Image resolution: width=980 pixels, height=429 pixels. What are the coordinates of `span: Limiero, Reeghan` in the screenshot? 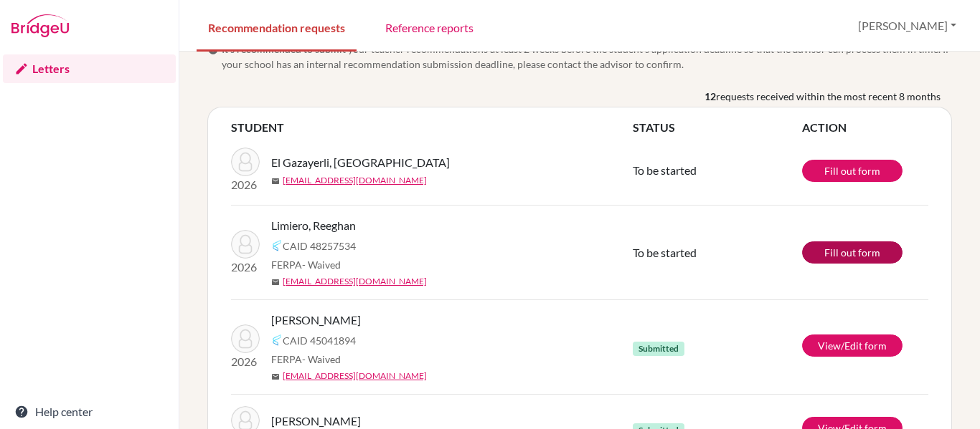 It's located at (313, 226).